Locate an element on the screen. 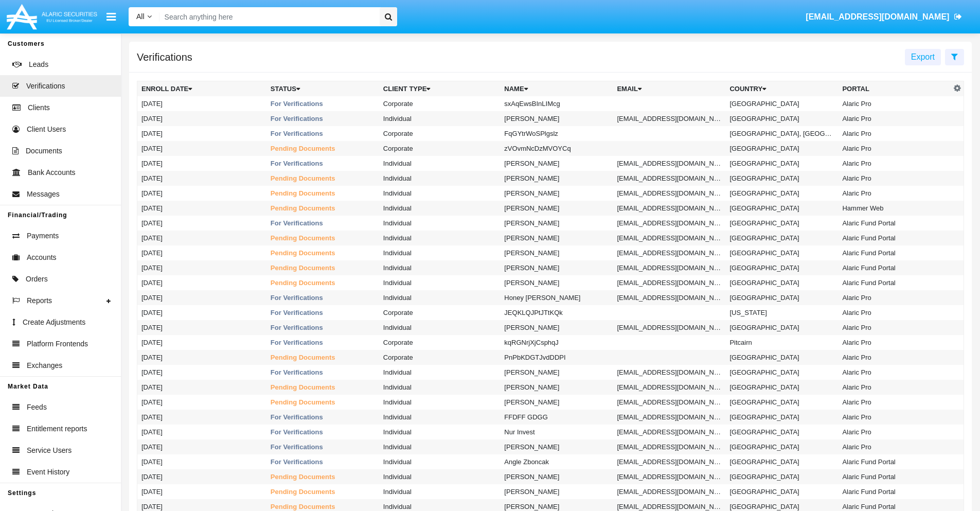 The height and width of the screenshot is (511, 980). td: zVOvmNcDzMVOYCq is located at coordinates (556, 148).